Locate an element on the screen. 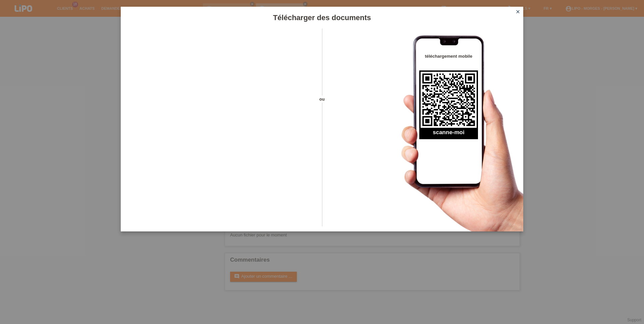  h1: Télécharger des documents is located at coordinates (322, 18).